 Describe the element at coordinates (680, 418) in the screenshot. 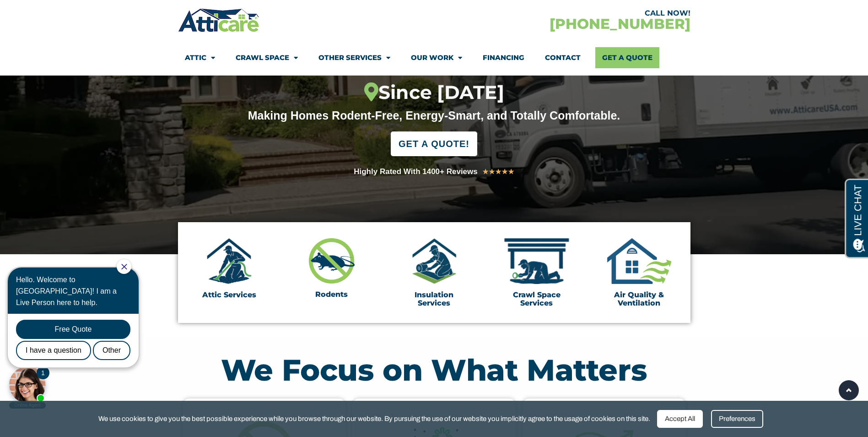

I see `div: Accept All` at that location.